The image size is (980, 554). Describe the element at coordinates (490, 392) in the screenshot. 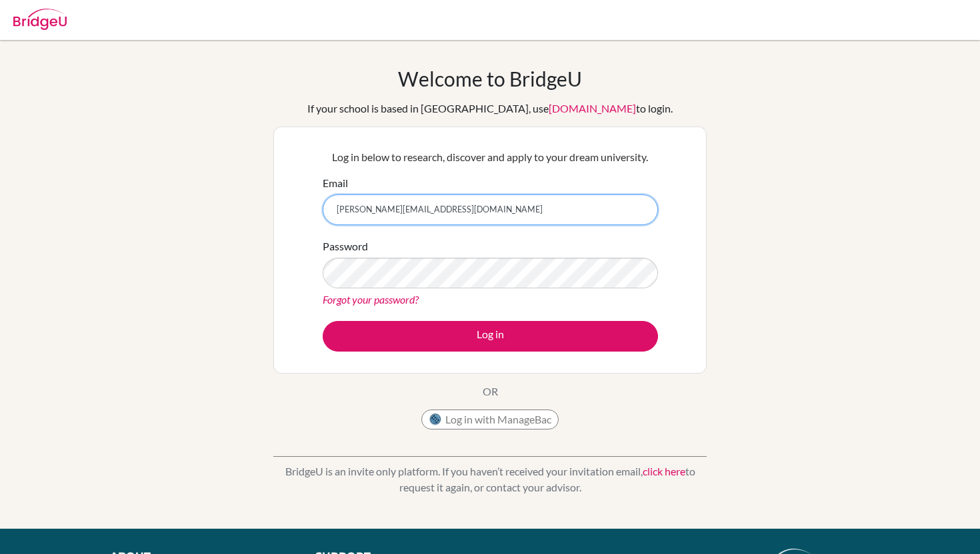

I see `p: OR` at that location.